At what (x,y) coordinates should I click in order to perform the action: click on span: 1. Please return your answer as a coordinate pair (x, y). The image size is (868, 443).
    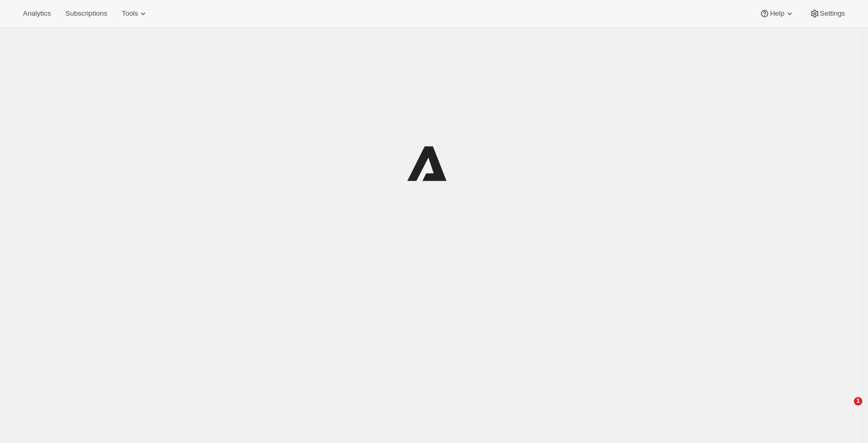
    Looking at the image, I should click on (858, 401).